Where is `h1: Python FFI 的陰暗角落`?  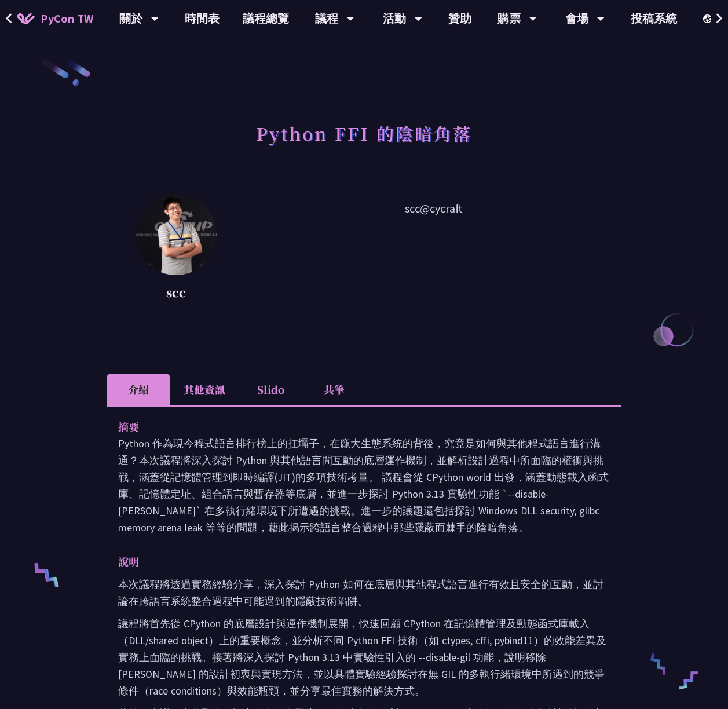 h1: Python FFI 的陰暗角落 is located at coordinates (364, 133).